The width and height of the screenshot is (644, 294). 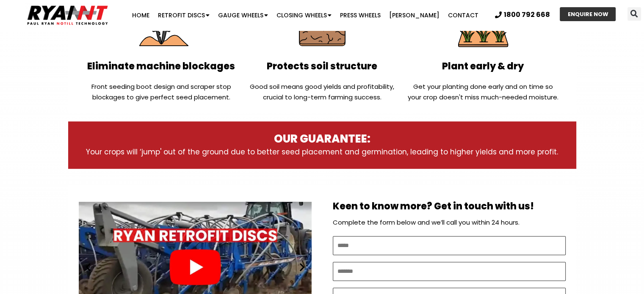 What do you see at coordinates (526, 15) in the screenshot?
I see `span: 1800 792 668` at bounding box center [526, 15].